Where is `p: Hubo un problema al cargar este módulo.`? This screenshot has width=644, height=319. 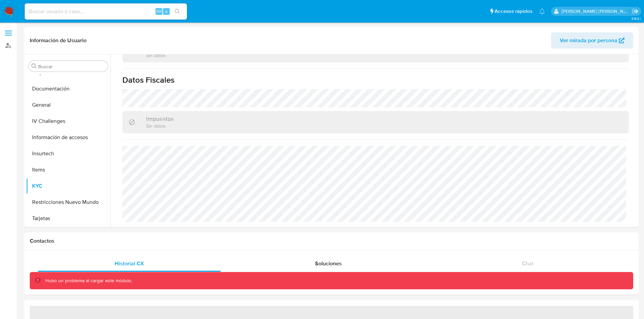
p: Hubo un problema al cargar este módulo. is located at coordinates (89, 280).